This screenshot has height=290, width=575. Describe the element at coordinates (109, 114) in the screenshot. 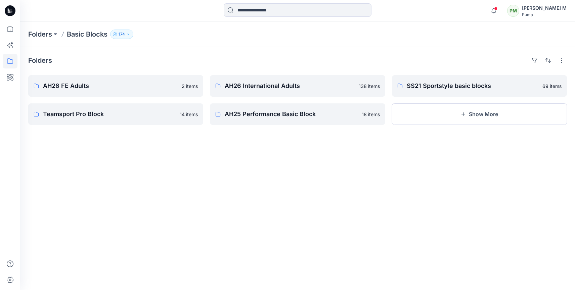

I see `p: Teamsport Pro Block` at that location.